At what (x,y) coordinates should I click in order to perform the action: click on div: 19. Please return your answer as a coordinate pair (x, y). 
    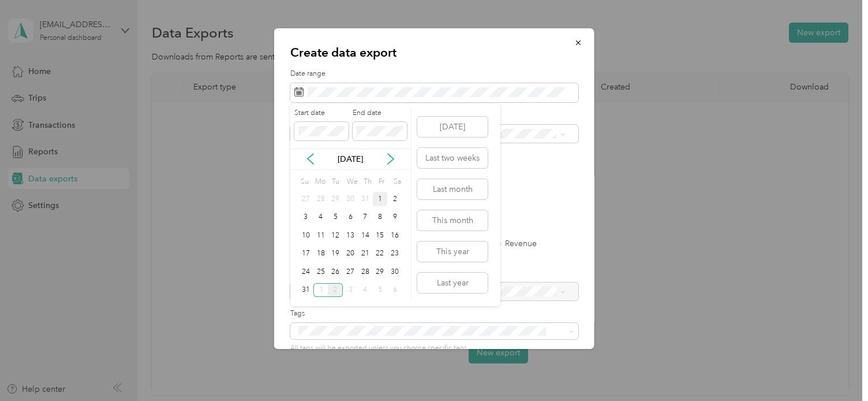
    Looking at the image, I should click on (336, 253).